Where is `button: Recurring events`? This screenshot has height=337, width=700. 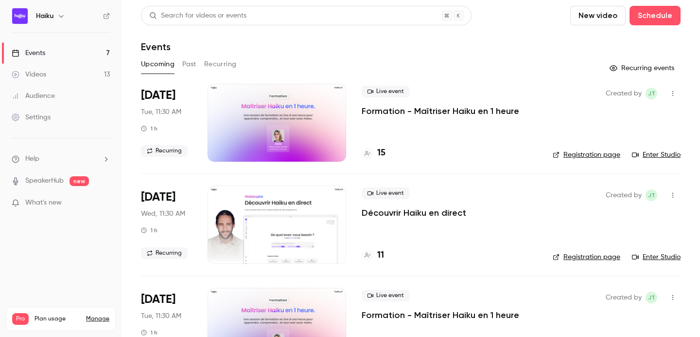
button: Recurring events is located at coordinates (643, 68).